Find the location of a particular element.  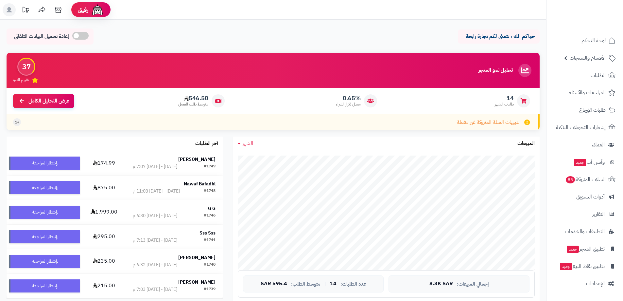

span: 546.50 is located at coordinates (193, 98).